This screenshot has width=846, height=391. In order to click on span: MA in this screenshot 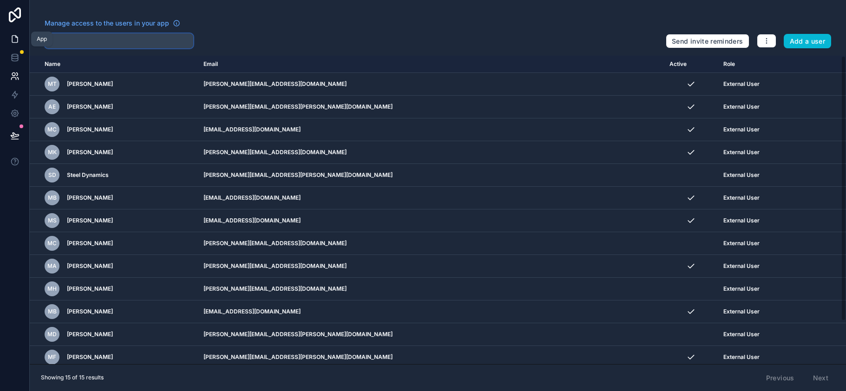, I will do `click(52, 266)`.